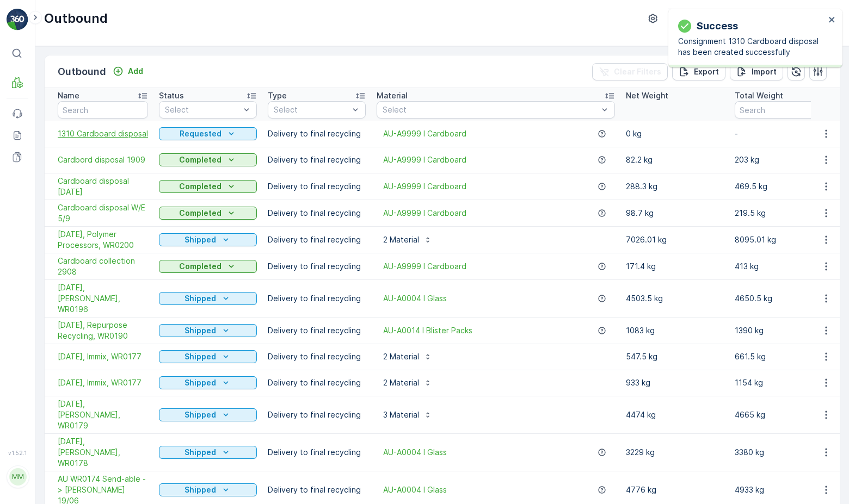 This screenshot has height=504, width=849. I want to click on p: 4474 kg, so click(674, 415).